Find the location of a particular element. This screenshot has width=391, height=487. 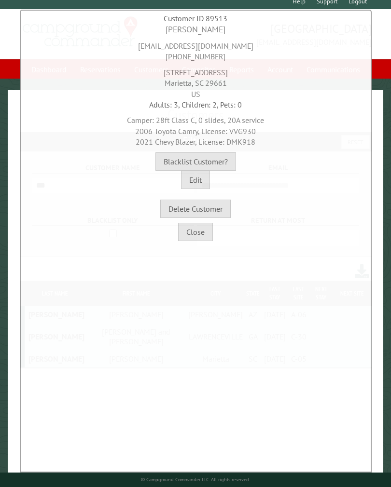

div: Camper: 28ft Class C, 0 slides, 20A service is located at coordinates (195, 128).